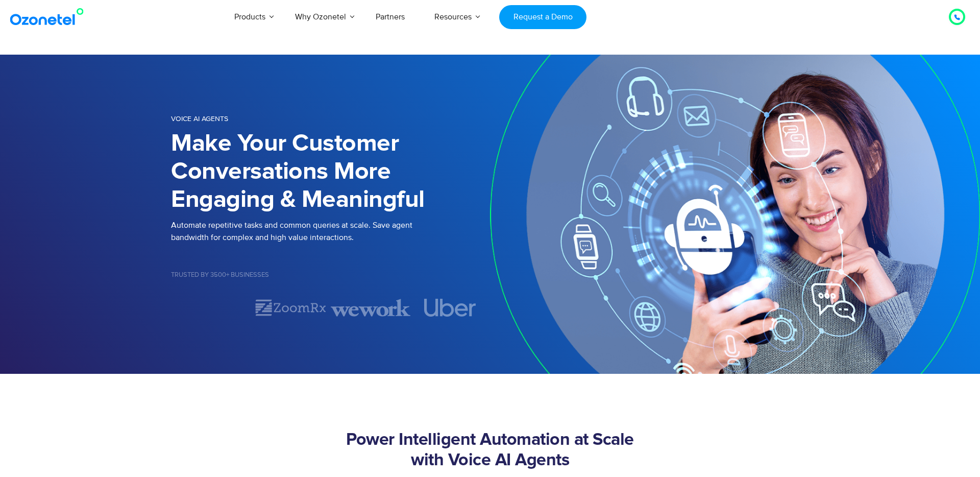 This screenshot has height=477, width=980. What do you see at coordinates (371, 308) in the screenshot?
I see `div: 3 of 7` at bounding box center [371, 308].